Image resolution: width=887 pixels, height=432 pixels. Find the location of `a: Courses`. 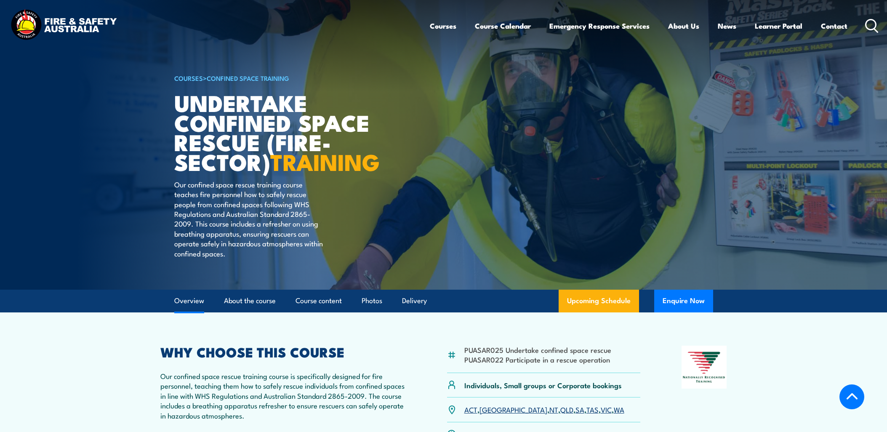

a: Courses is located at coordinates (443, 26).